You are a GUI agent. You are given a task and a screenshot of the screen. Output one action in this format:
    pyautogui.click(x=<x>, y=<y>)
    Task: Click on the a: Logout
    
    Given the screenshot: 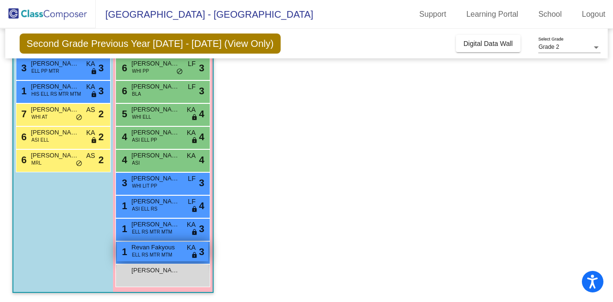 What is the action you would take?
    pyautogui.click(x=594, y=14)
    